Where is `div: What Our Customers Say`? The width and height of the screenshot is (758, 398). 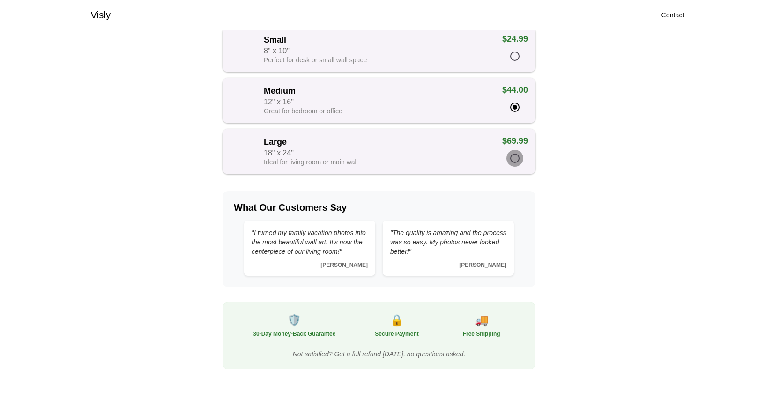
div: What Our Customers Say is located at coordinates (379, 208).